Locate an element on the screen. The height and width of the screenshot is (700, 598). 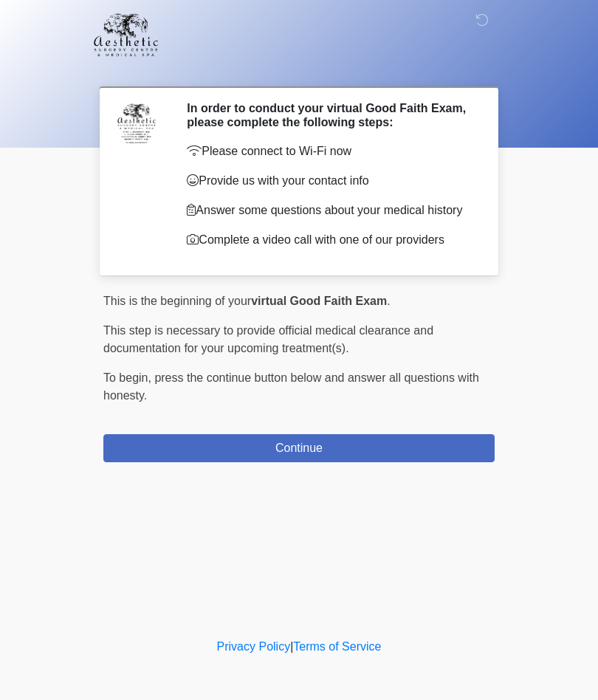
a: Terms of Service is located at coordinates (336, 646).